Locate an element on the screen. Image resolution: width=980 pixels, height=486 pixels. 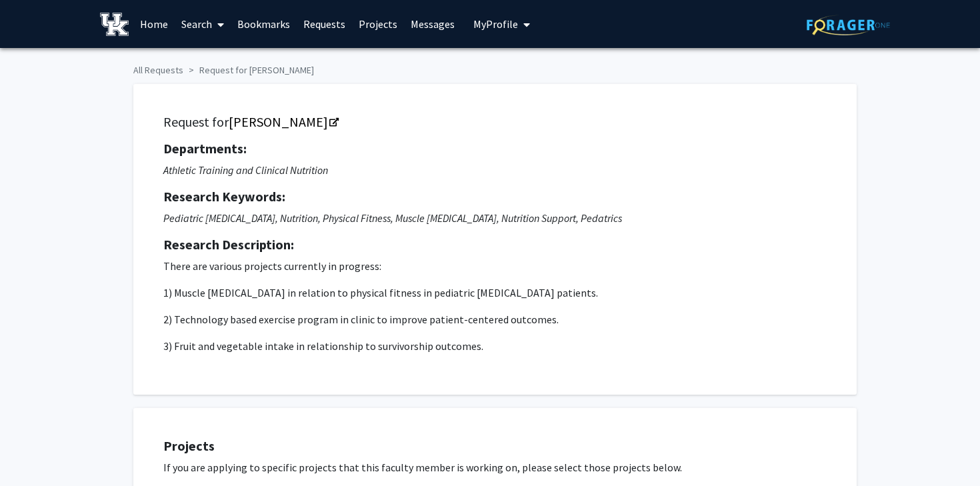
p: If you are applying to specific projects that this faculty member is working on, please select th... is located at coordinates (503, 467).